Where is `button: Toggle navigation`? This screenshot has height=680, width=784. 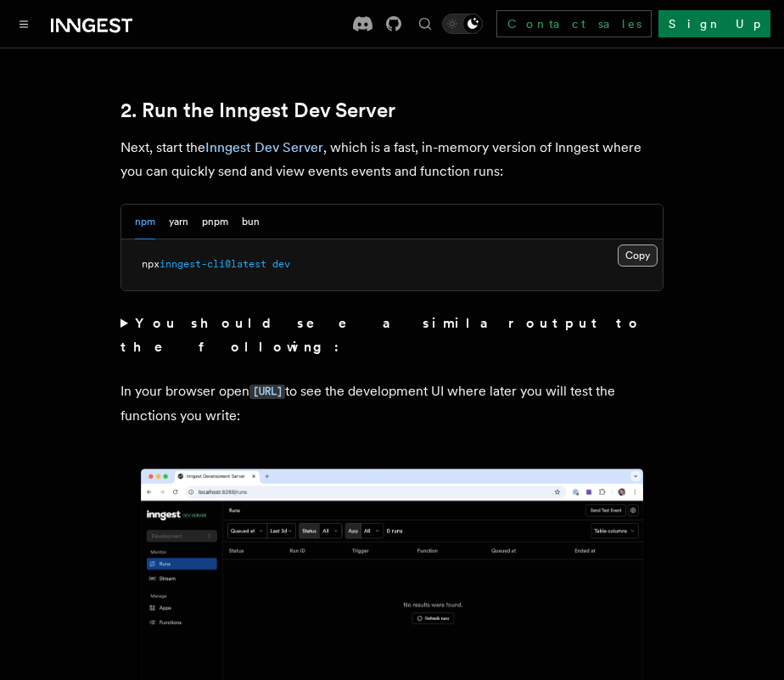
button: Toggle navigation is located at coordinates (24, 24).